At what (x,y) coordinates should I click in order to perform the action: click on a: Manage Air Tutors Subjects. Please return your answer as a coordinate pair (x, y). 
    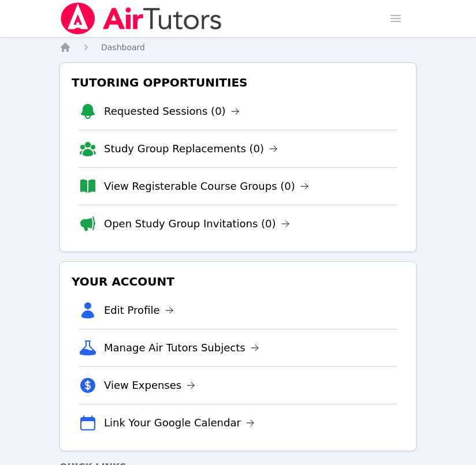
    Looking at the image, I should click on (182, 348).